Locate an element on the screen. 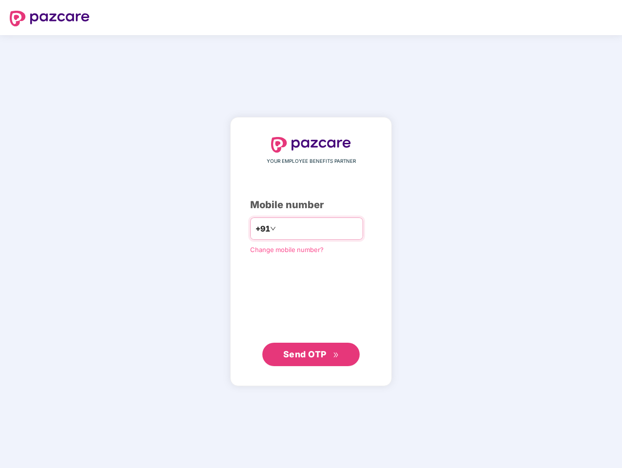 This screenshot has width=622, height=468. span: down is located at coordinates (273, 228).